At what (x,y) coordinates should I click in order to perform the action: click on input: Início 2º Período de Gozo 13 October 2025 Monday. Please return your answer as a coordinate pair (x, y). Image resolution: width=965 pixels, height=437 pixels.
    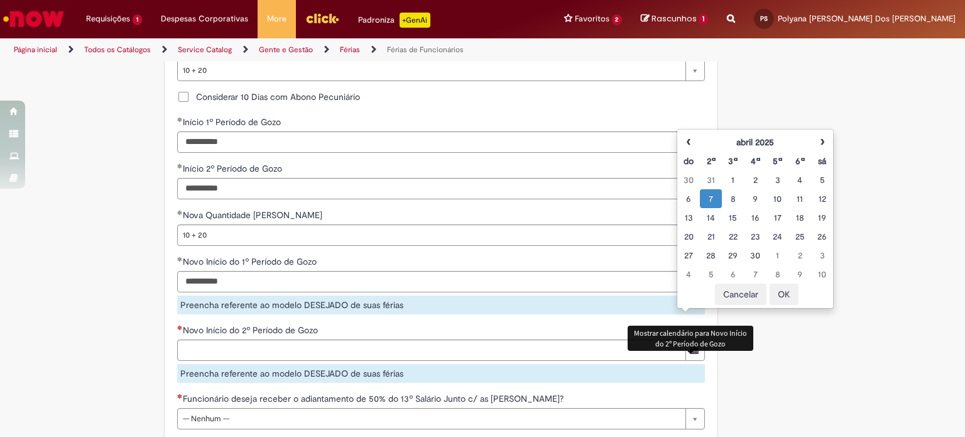
    Looking at the image, I should click on (432, 188).